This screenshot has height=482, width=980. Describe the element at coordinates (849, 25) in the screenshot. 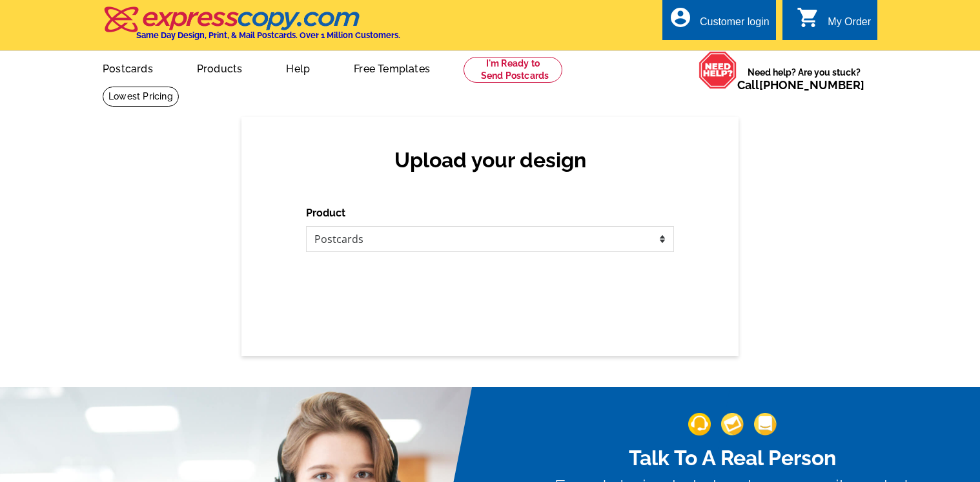

I see `div: My Order` at that location.